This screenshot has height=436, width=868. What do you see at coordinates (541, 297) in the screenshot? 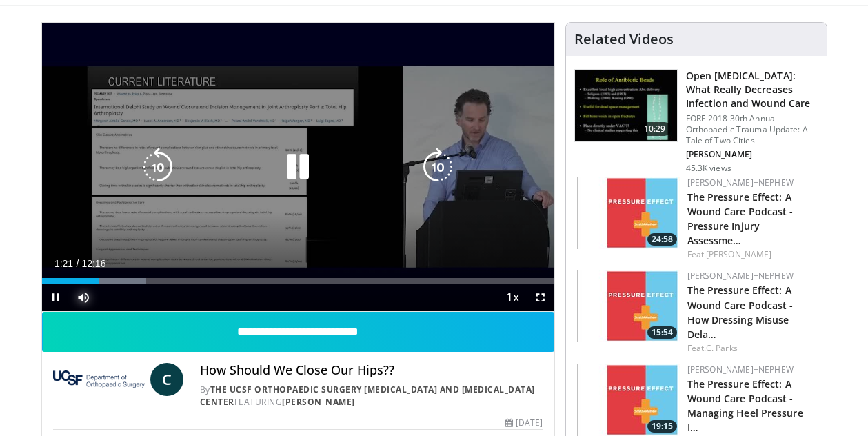
I see `button: Fullscreen` at bounding box center [541, 297].